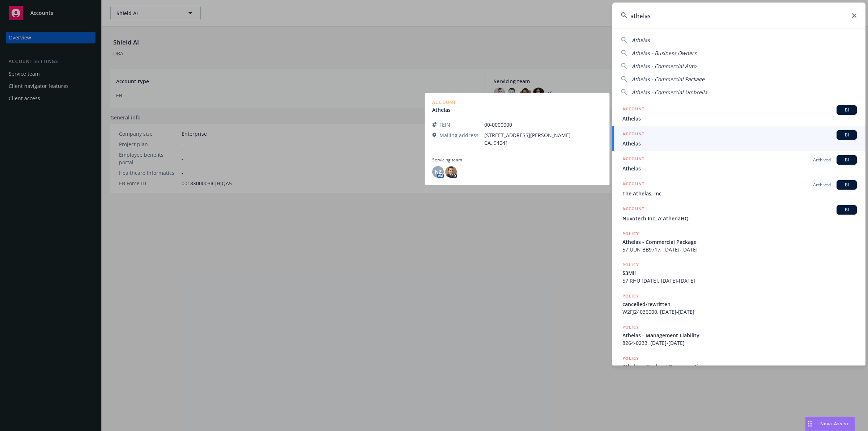 The image size is (868, 431). Describe the element at coordinates (739, 214) in the screenshot. I see `a: ACCOUNTBINuvotech Inc. // AthenaHQ` at that location.